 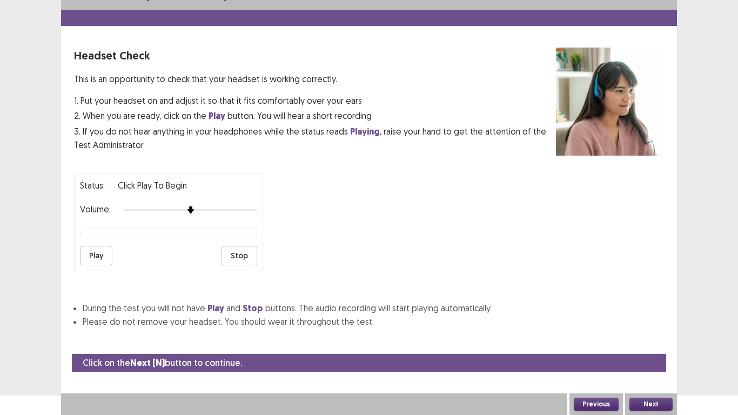 I want to click on p: Headset Check, so click(x=315, y=56).